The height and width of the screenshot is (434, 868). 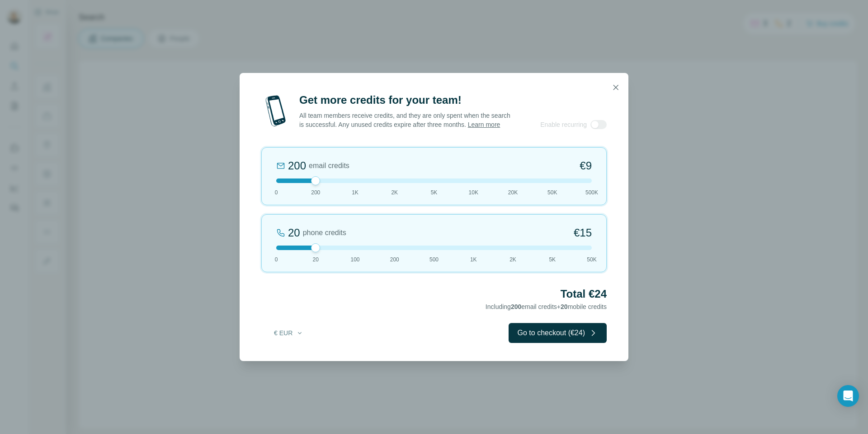 I want to click on button: € EUR, so click(x=289, y=333).